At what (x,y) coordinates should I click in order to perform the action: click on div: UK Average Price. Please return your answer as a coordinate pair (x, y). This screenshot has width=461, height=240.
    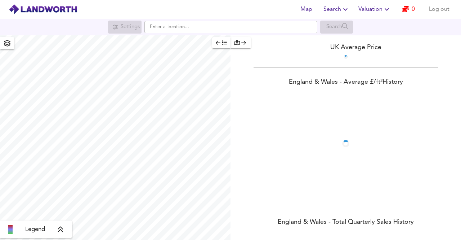
    Looking at the image, I should click on (346, 47).